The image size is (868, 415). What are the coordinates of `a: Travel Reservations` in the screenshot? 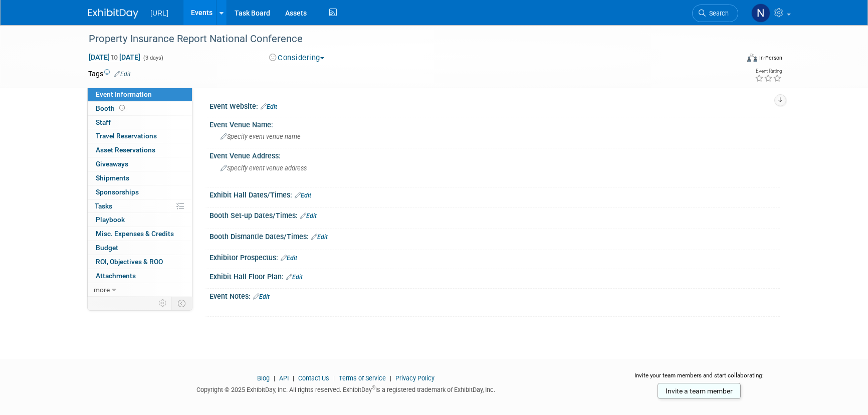 It's located at (140, 136).